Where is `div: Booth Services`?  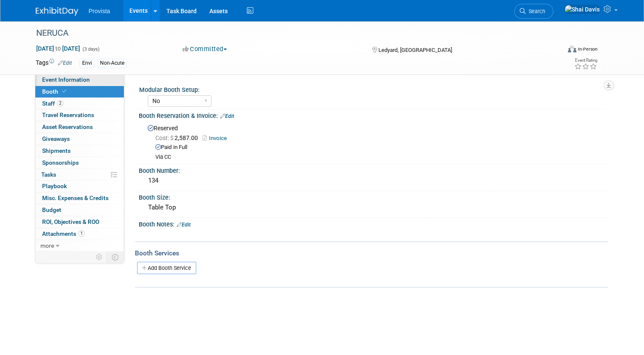
div: Booth Services is located at coordinates (372, 253).